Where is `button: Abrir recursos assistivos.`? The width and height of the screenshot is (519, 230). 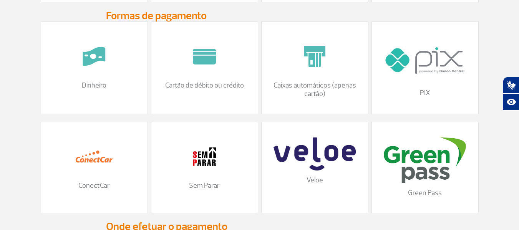 button: Abrir recursos assistivos. is located at coordinates (511, 102).